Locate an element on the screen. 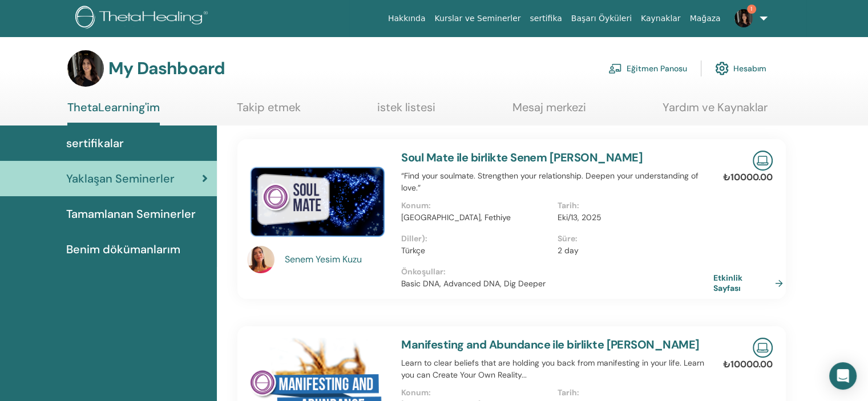  span: Yaklaşan Seminerler is located at coordinates (120, 179).